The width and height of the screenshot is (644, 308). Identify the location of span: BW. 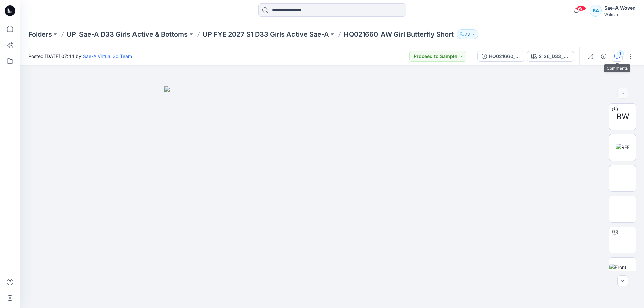
(622, 117).